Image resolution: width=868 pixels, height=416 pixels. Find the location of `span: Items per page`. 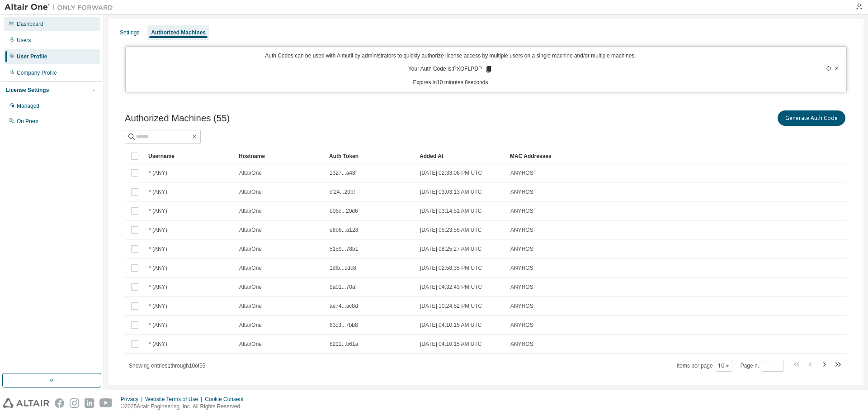

span: Items per page is located at coordinates (704, 365).